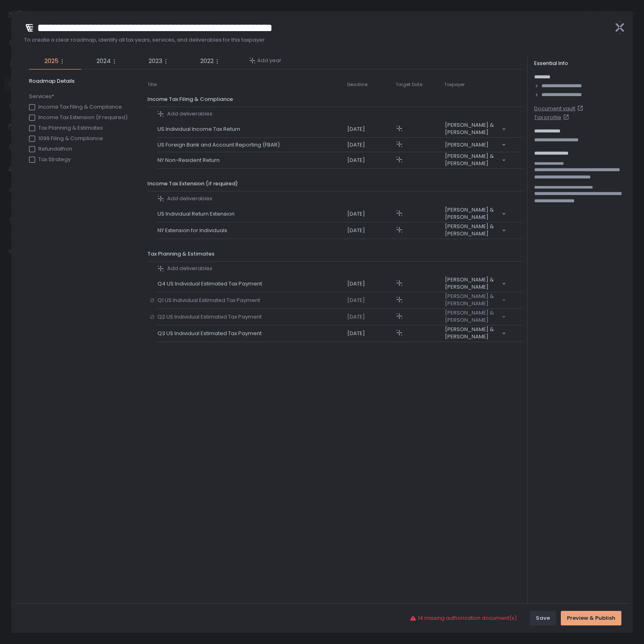  Describe the element at coordinates (207, 61) in the screenshot. I see `span: 2022` at that location.